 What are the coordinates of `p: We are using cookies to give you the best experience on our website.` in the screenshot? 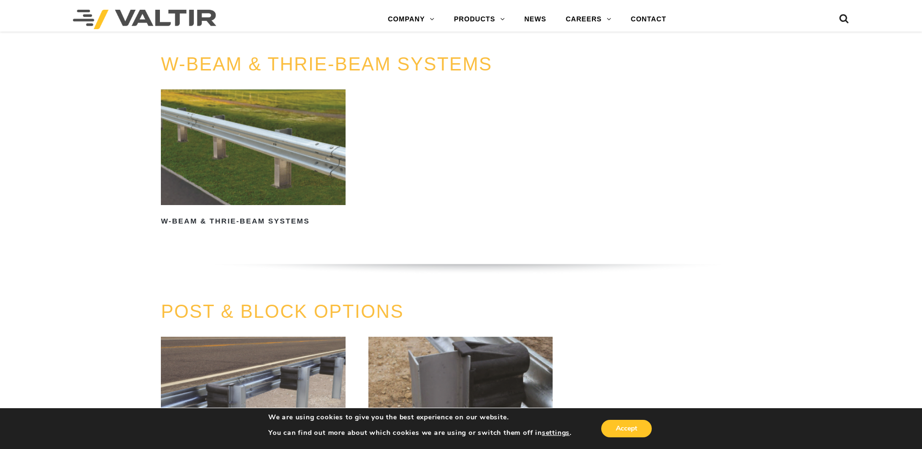 It's located at (420, 418).